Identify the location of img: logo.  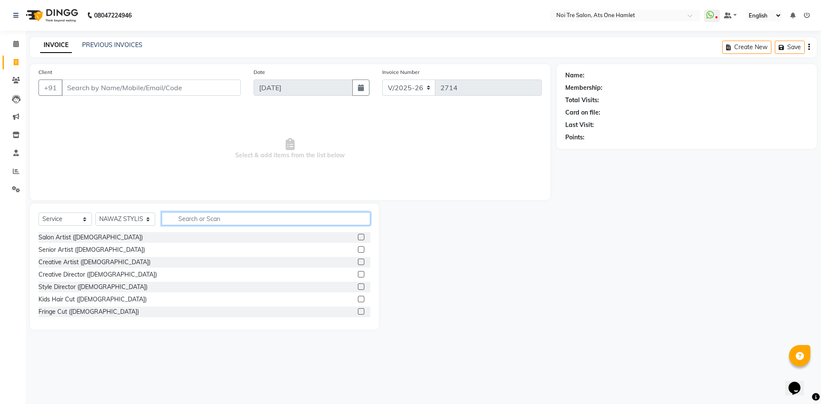
(51, 15).